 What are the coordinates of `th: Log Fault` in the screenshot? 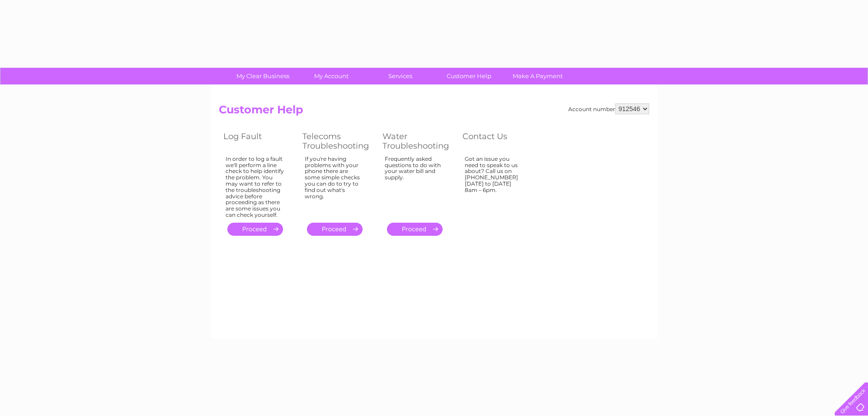 It's located at (258, 141).